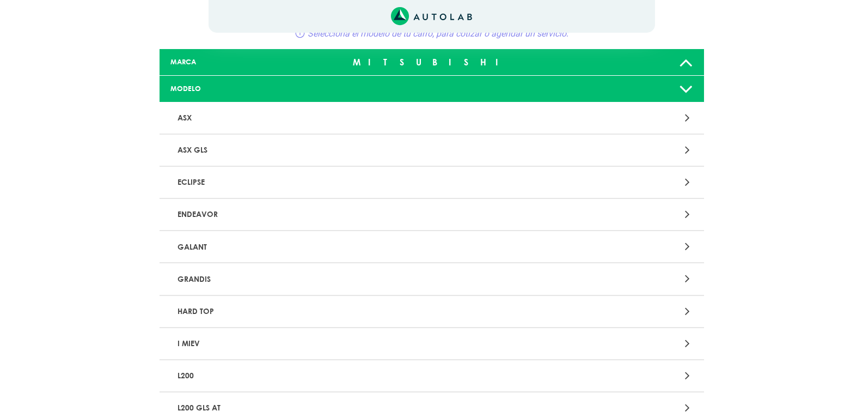 The image size is (863, 417). What do you see at coordinates (438, 33) in the screenshot?
I see `span: Selecciona el modelo de tu carro, para cotizar o agendar un servicio:` at bounding box center [438, 33].